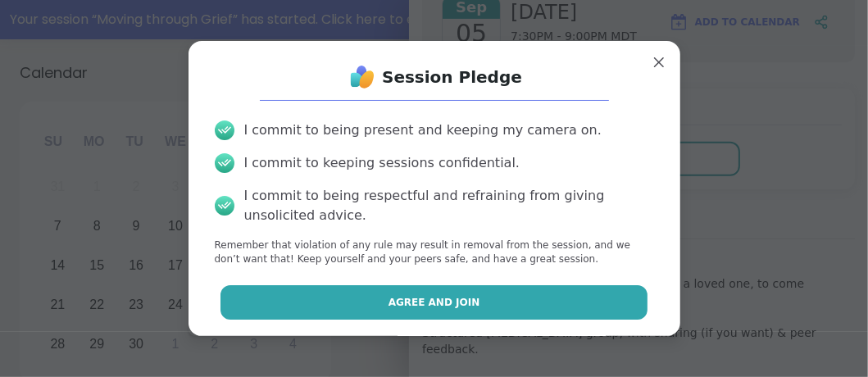 This screenshot has height=377, width=868. What do you see at coordinates (449, 206) in the screenshot?
I see `div: I commit to being respectful and refraining from giving unsolicited advice.` at bounding box center [449, 206].